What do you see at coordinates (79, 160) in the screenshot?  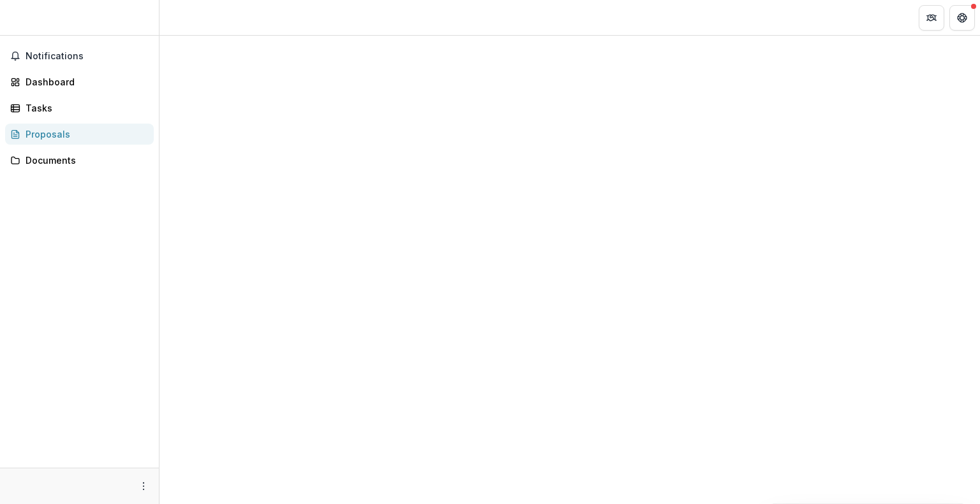 I see `a: Documents` at bounding box center [79, 160].